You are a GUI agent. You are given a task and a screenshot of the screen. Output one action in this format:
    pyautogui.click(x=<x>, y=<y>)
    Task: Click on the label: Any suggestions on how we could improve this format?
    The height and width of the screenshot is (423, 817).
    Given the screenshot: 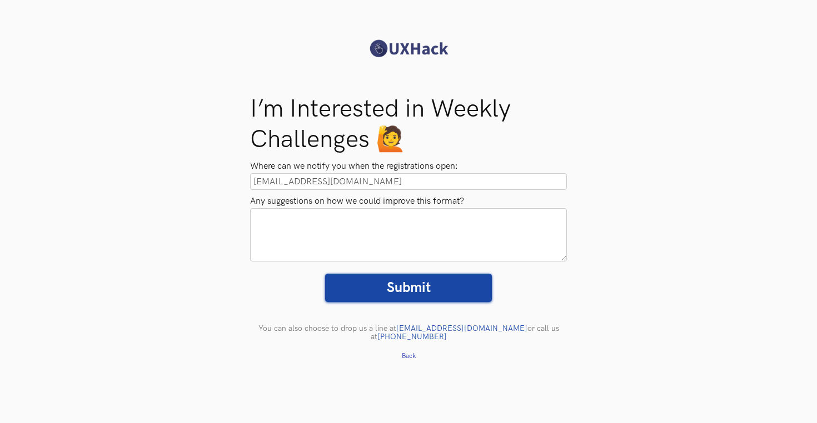 What is the action you would take?
    pyautogui.click(x=408, y=202)
    